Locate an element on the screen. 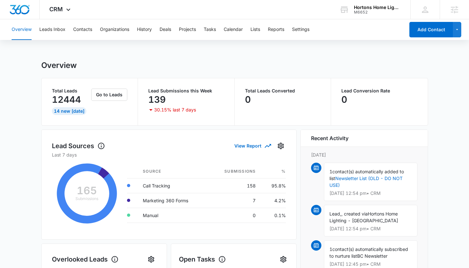  h1: Overlooked Leads is located at coordinates (85, 259).